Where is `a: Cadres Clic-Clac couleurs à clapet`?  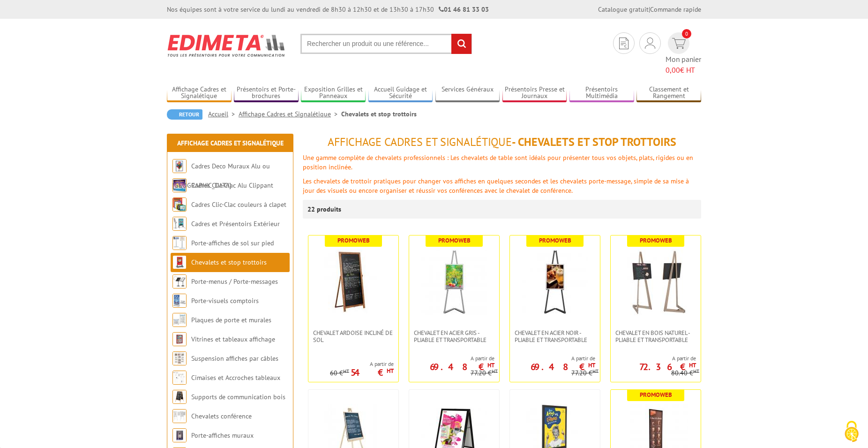
a: Cadres Clic-Clac couleurs à clapet is located at coordinates (239, 204).